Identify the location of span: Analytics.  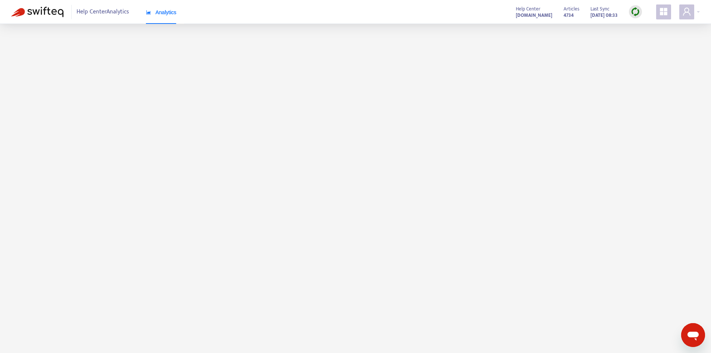
(161, 12).